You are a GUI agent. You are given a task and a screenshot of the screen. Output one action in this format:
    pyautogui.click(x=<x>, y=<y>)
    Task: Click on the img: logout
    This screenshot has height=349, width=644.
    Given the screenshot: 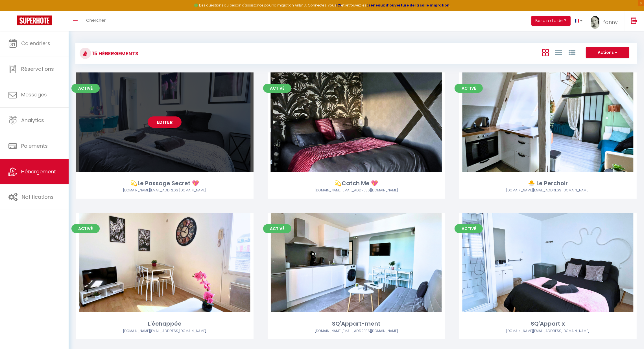 What is the action you would take?
    pyautogui.click(x=634, y=21)
    